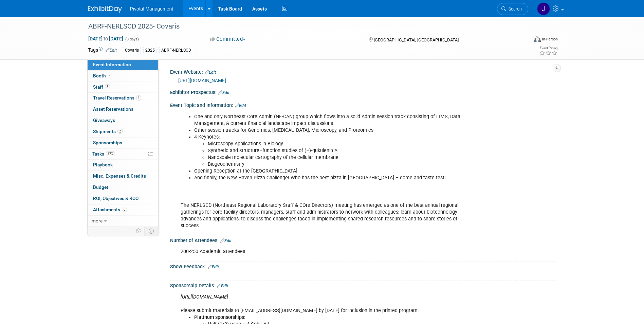  I want to click on div: Event Rating, so click(549, 48).